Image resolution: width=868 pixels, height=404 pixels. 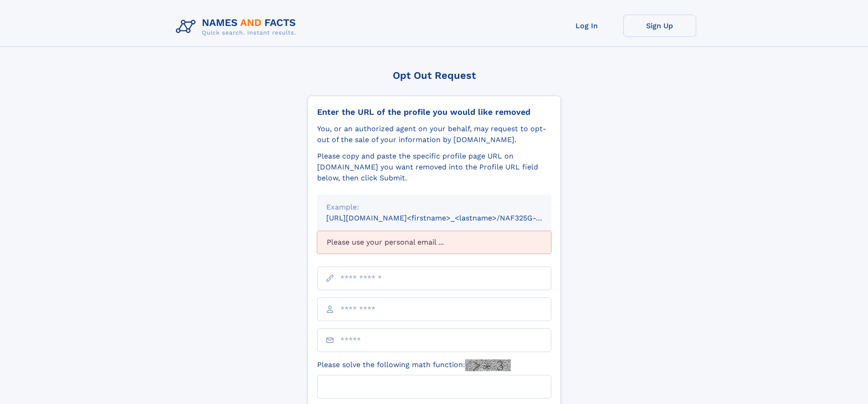 I want to click on a: Log In, so click(x=587, y=25).